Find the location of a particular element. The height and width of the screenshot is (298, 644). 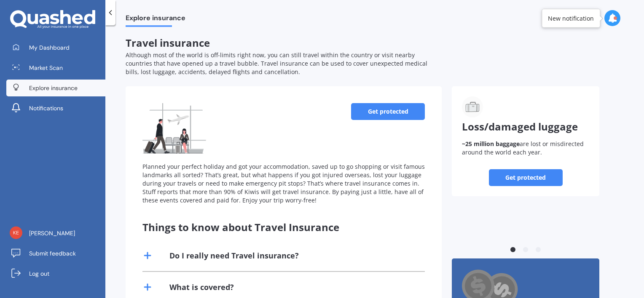

div: What is covered? is located at coordinates (202, 287).